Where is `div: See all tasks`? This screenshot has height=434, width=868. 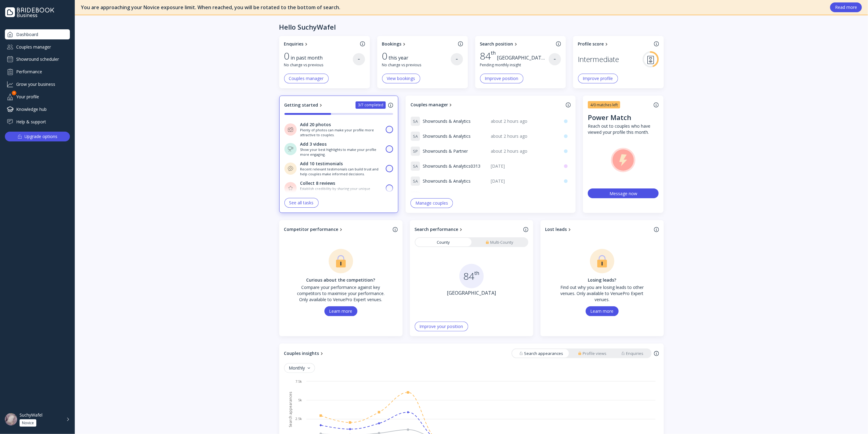
div: See all tasks is located at coordinates (302, 203).